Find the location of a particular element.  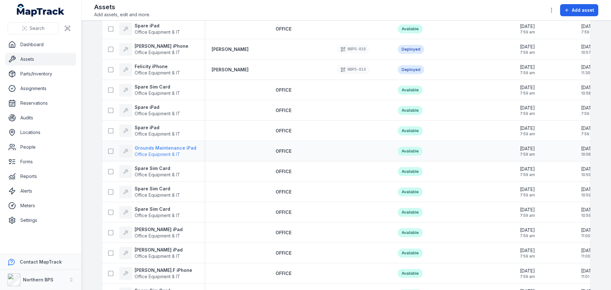

a: Settings is located at coordinates (40, 220).